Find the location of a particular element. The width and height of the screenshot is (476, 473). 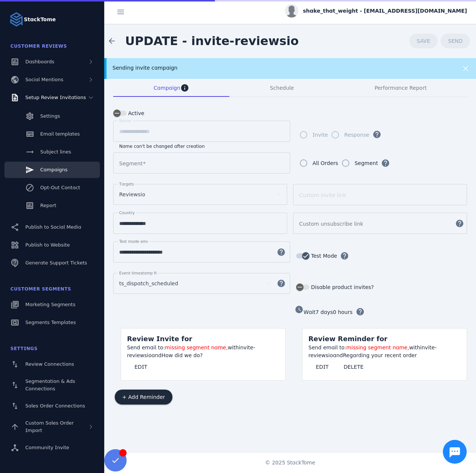

a: Email templates is located at coordinates (52, 134).